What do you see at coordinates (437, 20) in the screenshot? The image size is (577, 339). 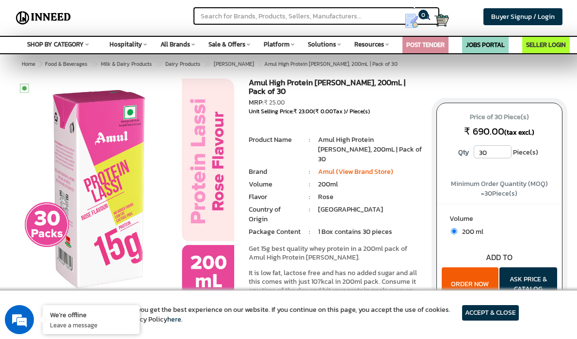 I see `a: Cart` at bounding box center [437, 20].